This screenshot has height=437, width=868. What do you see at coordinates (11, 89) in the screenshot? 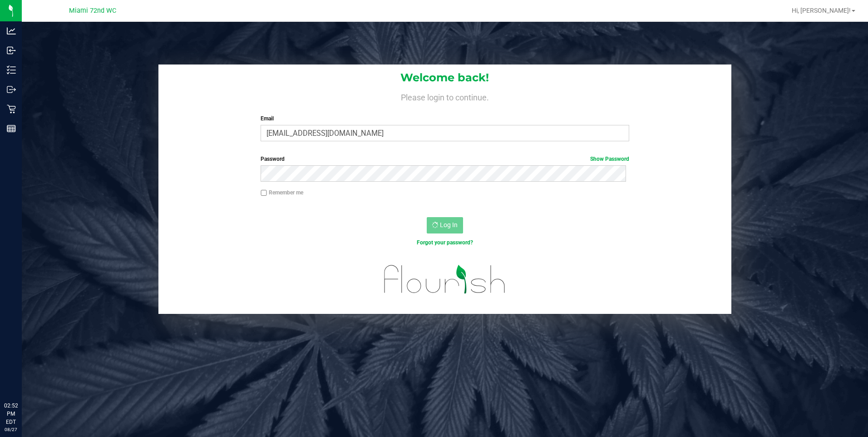
I see `inline-svg: Outbound` at bounding box center [11, 89].